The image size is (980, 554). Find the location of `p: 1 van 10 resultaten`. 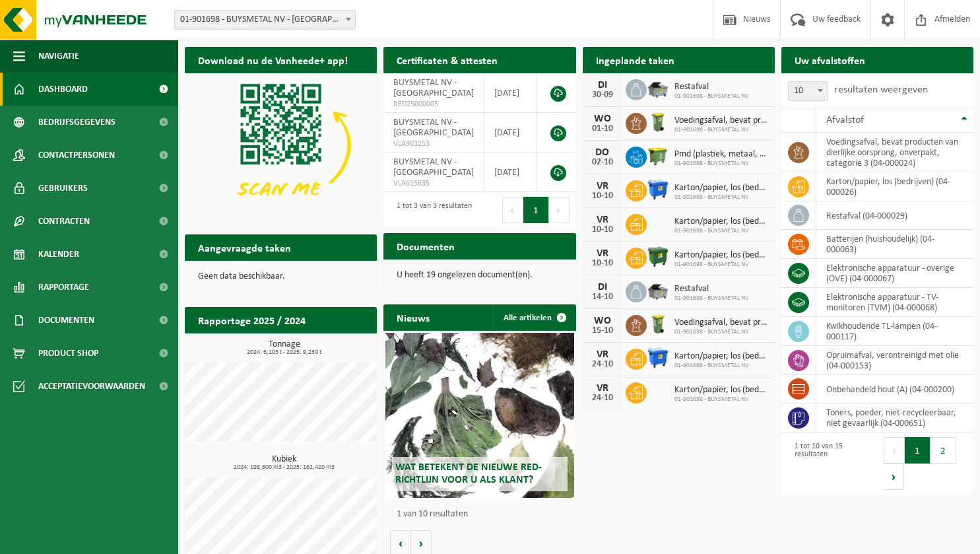

p: 1 van 10 resultaten is located at coordinates (482, 514).